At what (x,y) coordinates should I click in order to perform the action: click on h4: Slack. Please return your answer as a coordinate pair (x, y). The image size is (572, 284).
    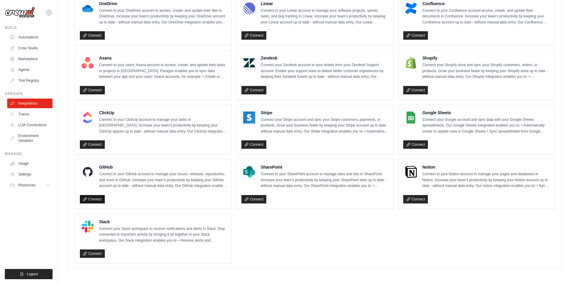
    Looking at the image, I should click on (163, 222).